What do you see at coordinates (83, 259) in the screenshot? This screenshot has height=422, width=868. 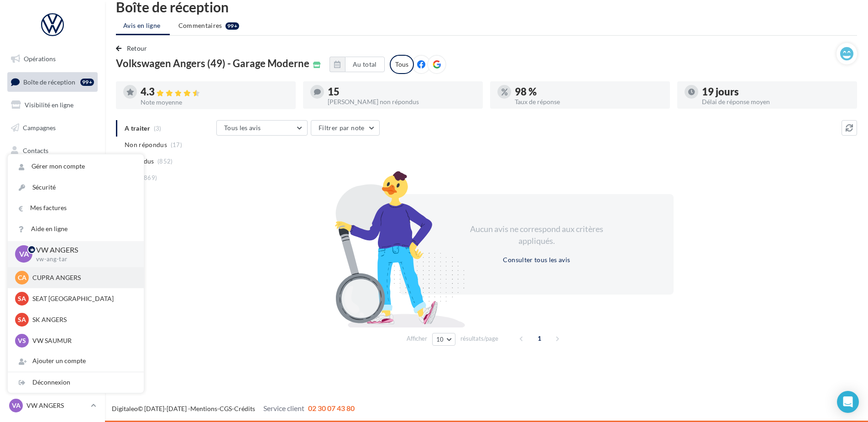 I see `p: vw-ang-tar` at bounding box center [83, 259].